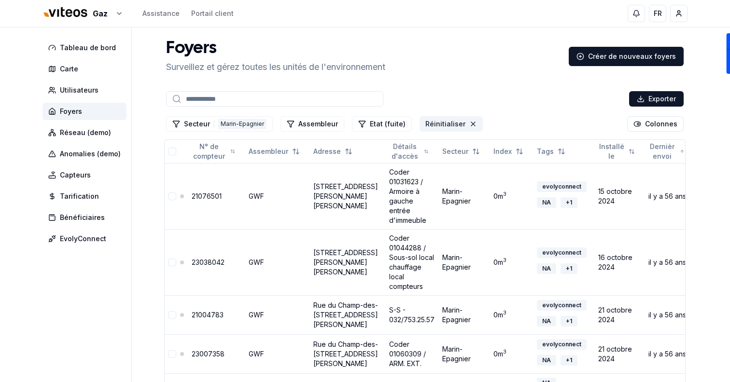  I want to click on span: Index, so click(503, 152).